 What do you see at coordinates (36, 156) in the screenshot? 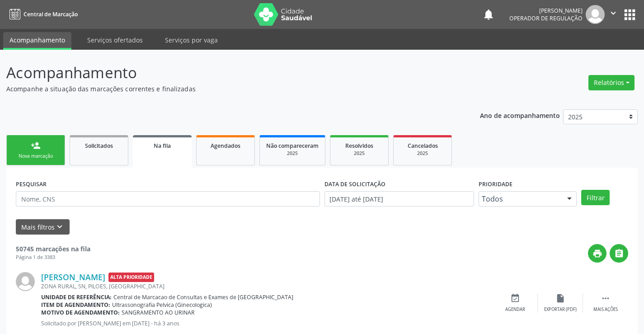
I see `div: Nova marcação` at bounding box center [36, 156].